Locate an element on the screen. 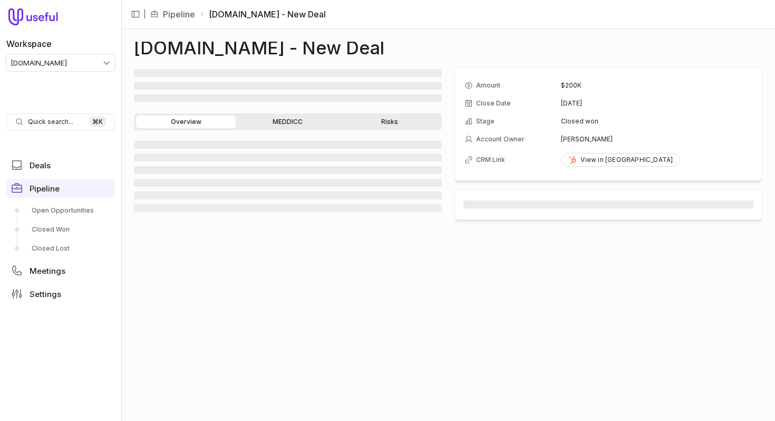 The width and height of the screenshot is (775, 421). kbd: ⌘ K is located at coordinates (98, 122).